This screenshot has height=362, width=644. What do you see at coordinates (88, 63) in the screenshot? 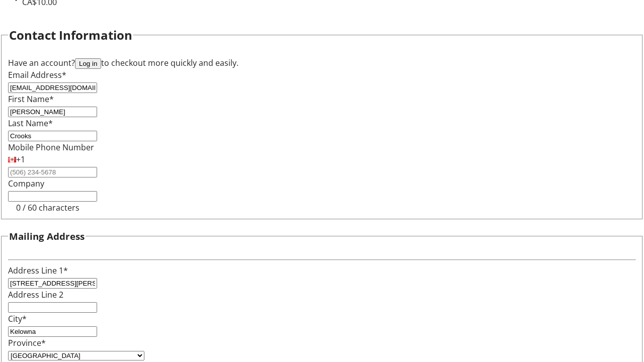
I see `button: Log in` at bounding box center [88, 63].